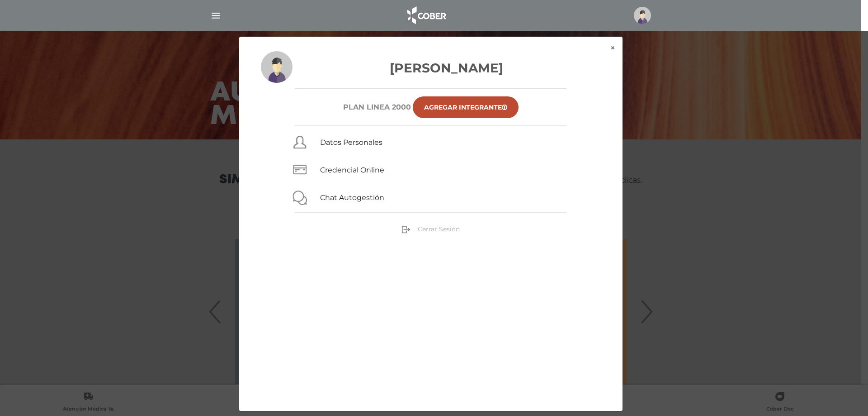  Describe the element at coordinates (439, 229) in the screenshot. I see `span: Cerrar Sesión` at that location.